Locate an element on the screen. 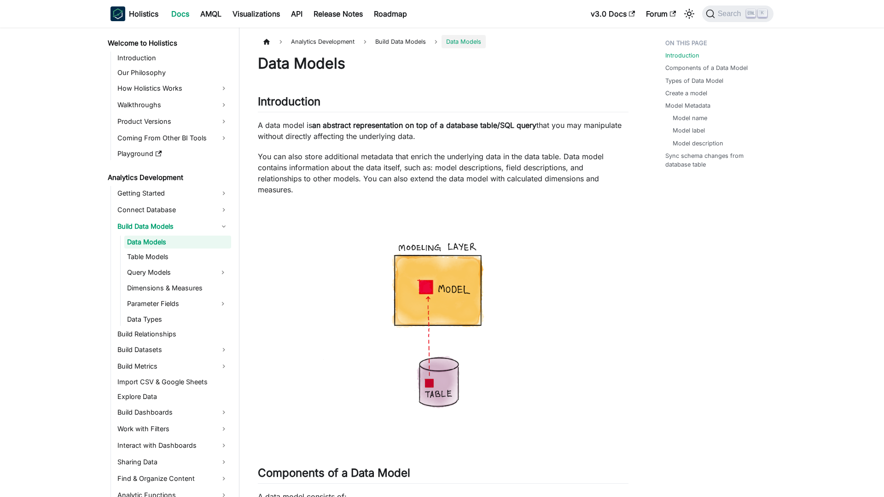 This screenshot has height=497, width=884. a: Model name is located at coordinates (689, 118).